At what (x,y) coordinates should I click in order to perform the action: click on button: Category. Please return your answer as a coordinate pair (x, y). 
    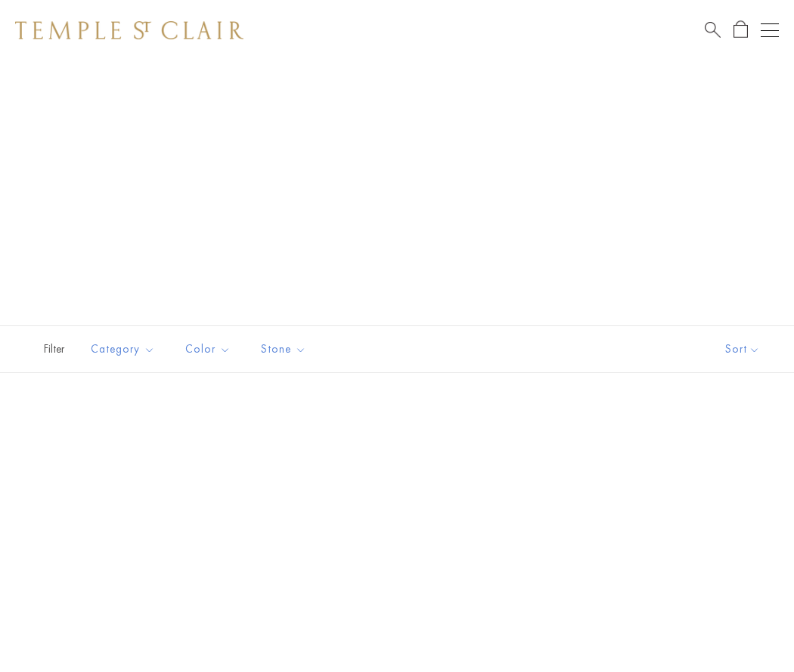
    Looking at the image, I should click on (122, 349).